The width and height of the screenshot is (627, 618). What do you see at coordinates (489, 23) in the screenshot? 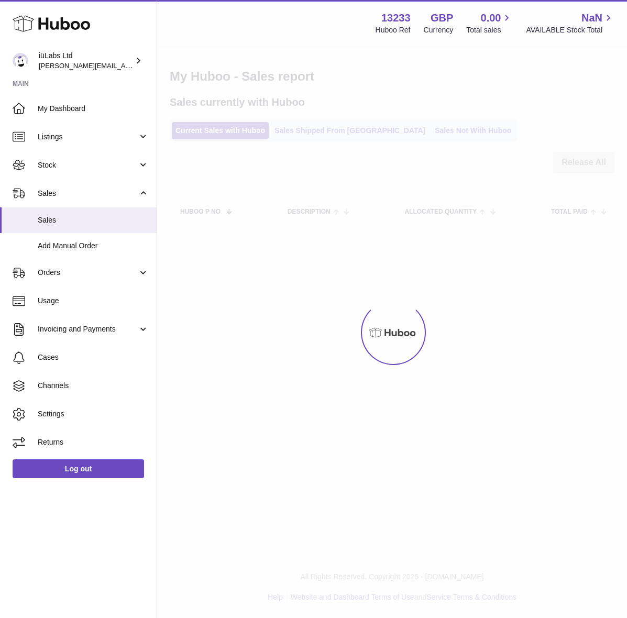
I see `a: 0.00 Total sales` at bounding box center [489, 23].